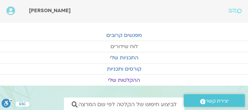 The image size is (248, 110). I want to click on span: לביצוע חיפוש של הקלטה לפי שם המרצה, so click(127, 104).